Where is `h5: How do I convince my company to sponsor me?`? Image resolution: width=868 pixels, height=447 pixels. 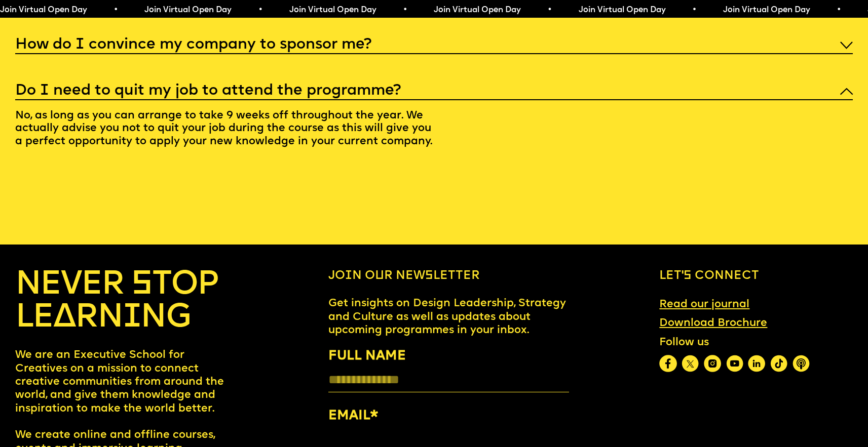
h5: How do I convince my company to sponsor me? is located at coordinates (193, 45).